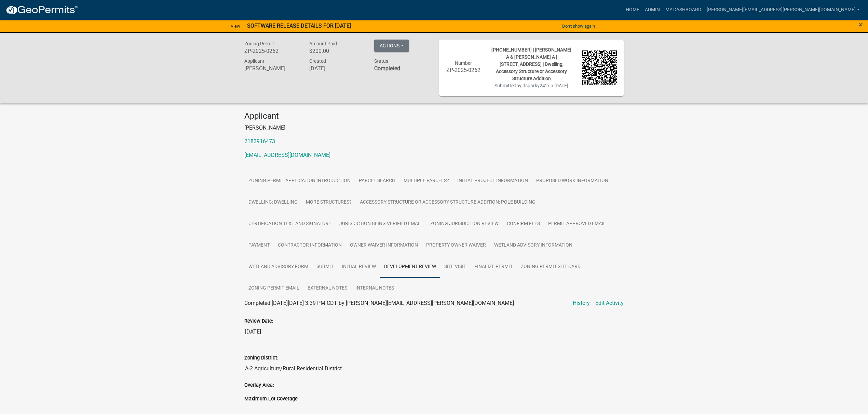 This screenshot has height=414, width=868. I want to click on a: Zoning Permit Email, so click(274, 289).